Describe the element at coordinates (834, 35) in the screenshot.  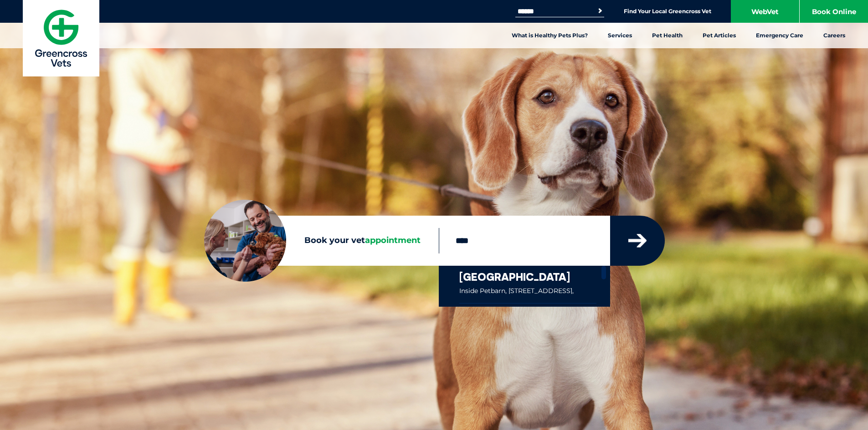
I see `a: Careers` at that location.